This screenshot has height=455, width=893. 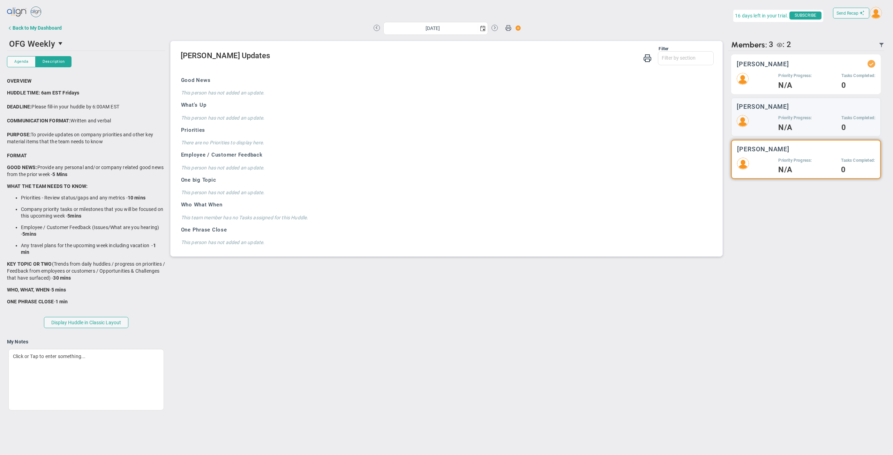 I want to click on strong: 1 mi, so click(x=88, y=249).